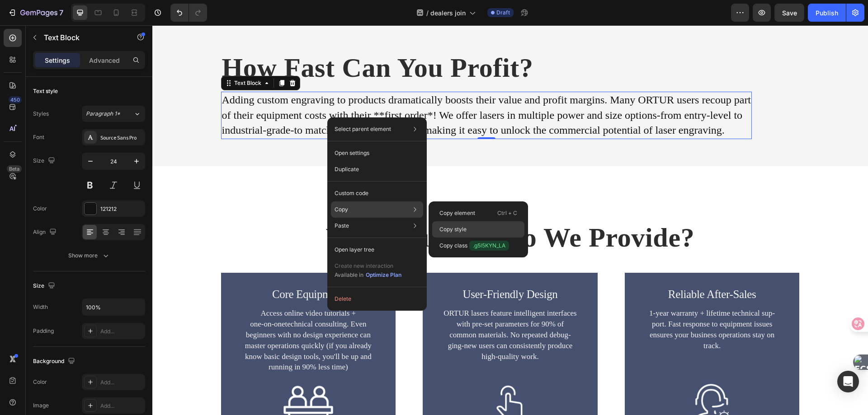 The width and height of the screenshot is (868, 415). What do you see at coordinates (156, 310) in the screenshot?
I see `p: beginners with no design experience can` at bounding box center [156, 310].